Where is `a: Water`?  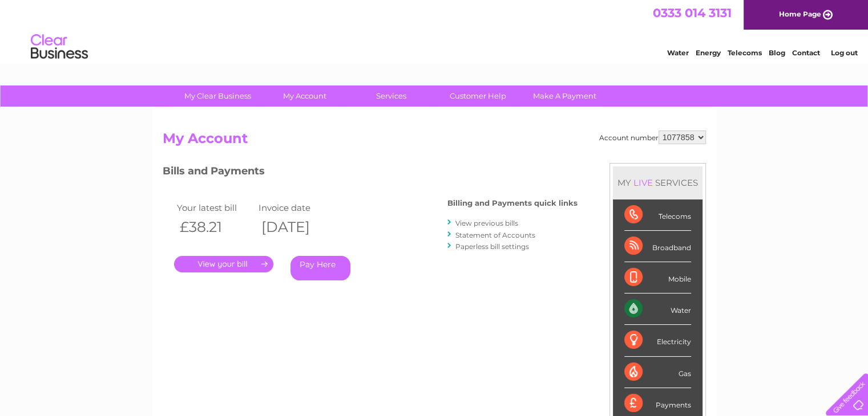 a: Water is located at coordinates (677, 53).